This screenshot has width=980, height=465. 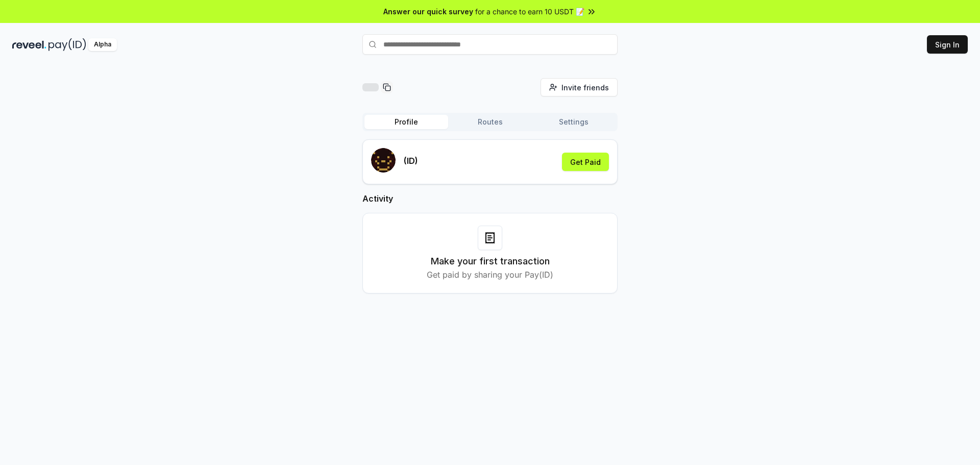 I want to click on button: Routes, so click(x=490, y=122).